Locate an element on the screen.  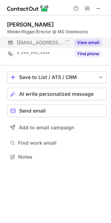
div: Save to List / ATS / CRM is located at coordinates (57, 77).